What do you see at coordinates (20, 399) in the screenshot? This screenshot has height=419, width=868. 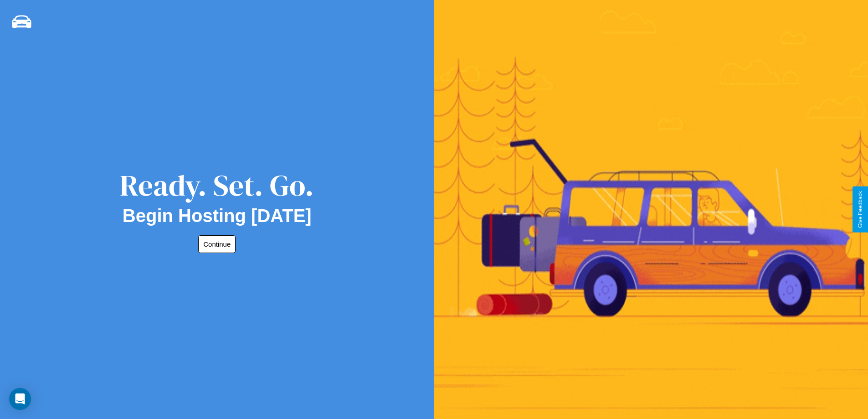 I see `div: Open Intercom Messenger` at bounding box center [20, 399].